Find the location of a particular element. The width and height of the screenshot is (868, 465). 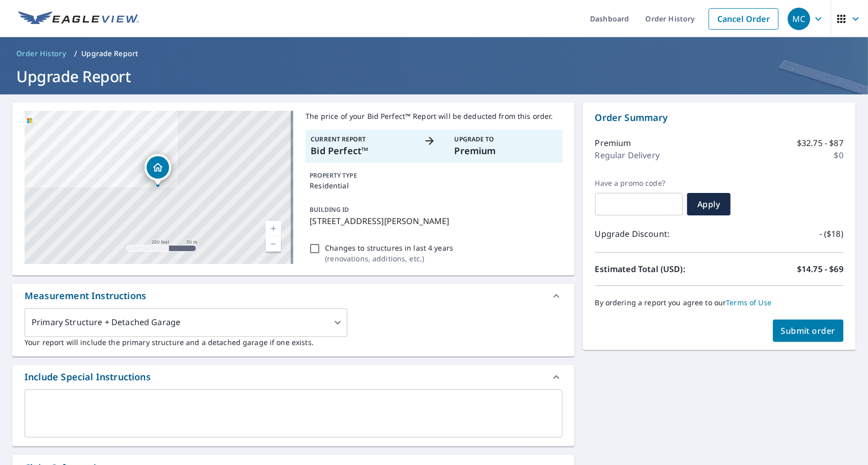

div: Dropped pin, building 1, Residential property, 909 Wilmington Dr Saint Charles, MO 63301 is located at coordinates (158, 170).